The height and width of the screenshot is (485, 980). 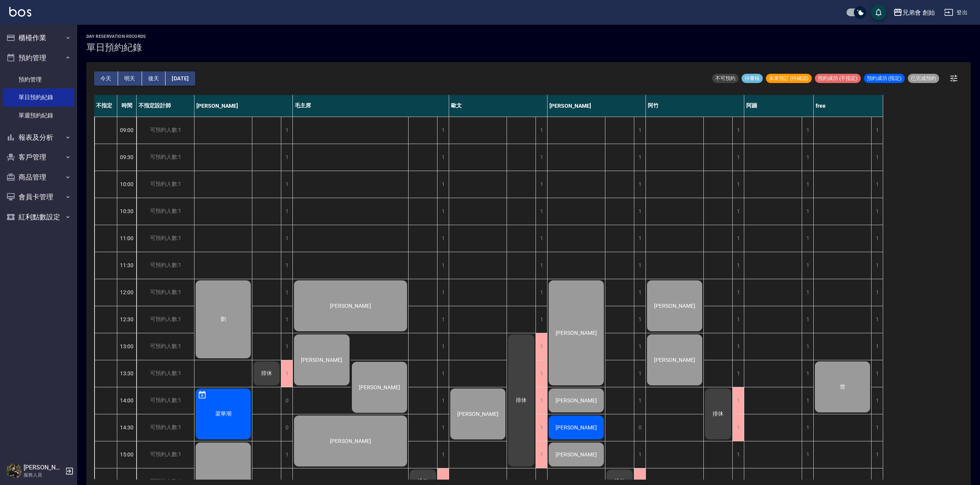 I want to click on div: 歐文, so click(x=498, y=106).